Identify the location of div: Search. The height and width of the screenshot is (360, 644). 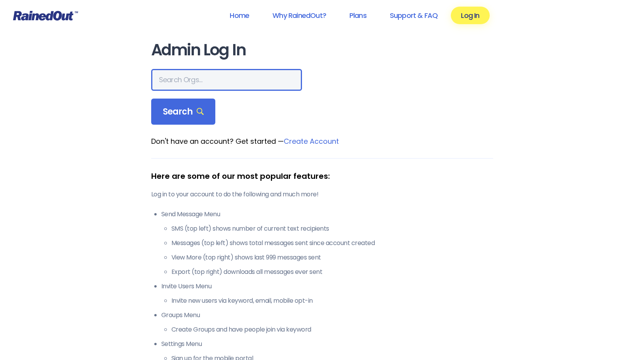
(184, 112).